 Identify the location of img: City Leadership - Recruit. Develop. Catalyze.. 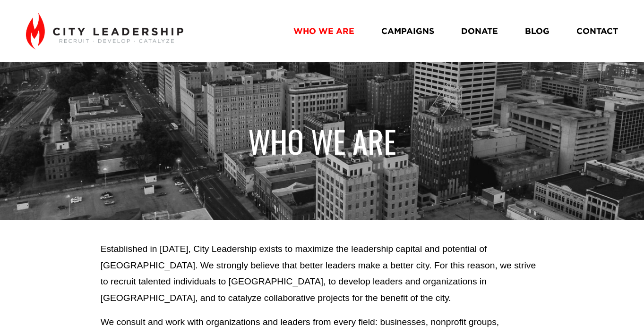
(104, 31).